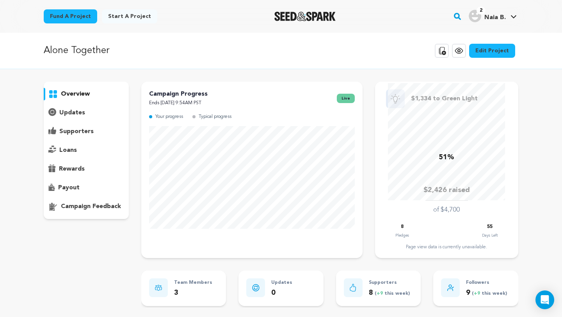 This screenshot has height=317, width=562. I want to click on button: payout, so click(86, 188).